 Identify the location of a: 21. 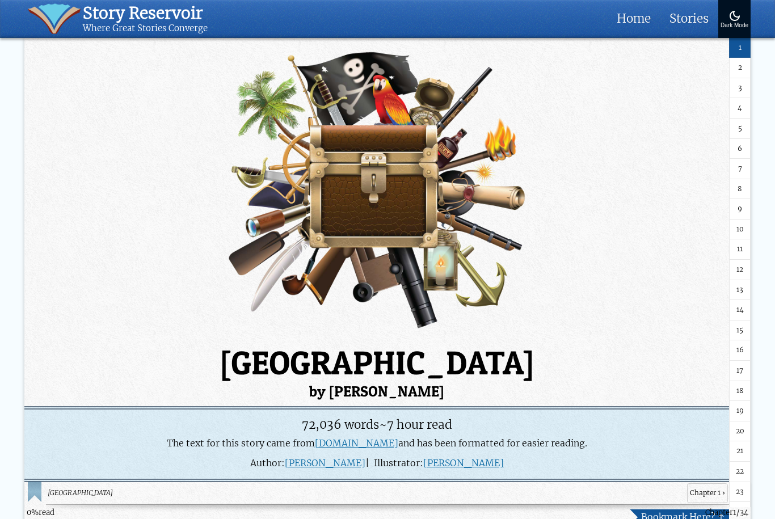
(739, 452).